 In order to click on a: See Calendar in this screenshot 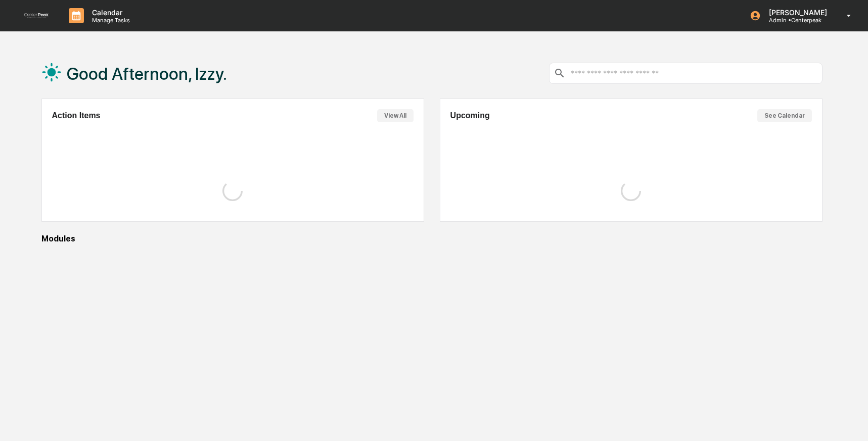, I will do `click(784, 115)`.